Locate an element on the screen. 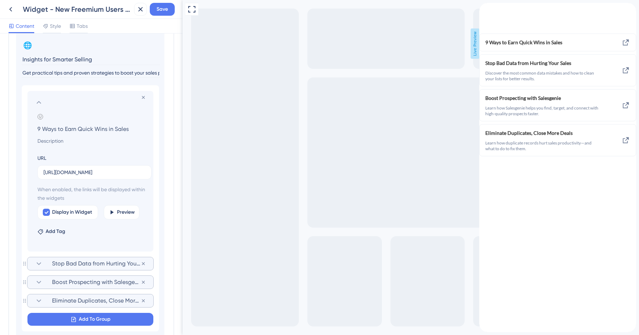  div: URL is located at coordinates (42, 158).